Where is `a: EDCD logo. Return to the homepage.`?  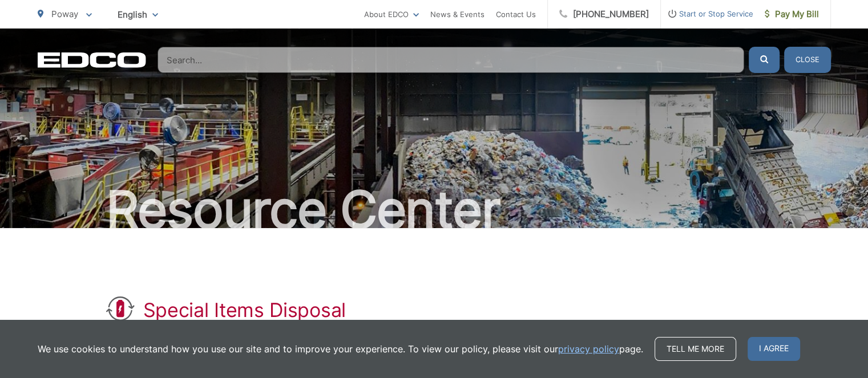 a: EDCD logo. Return to the homepage. is located at coordinates (92, 60).